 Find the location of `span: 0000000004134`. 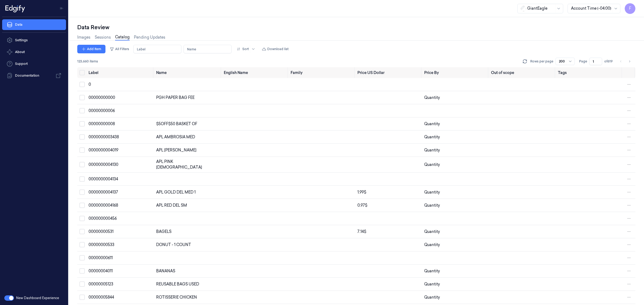

span: 0000000004134 is located at coordinates (103, 179).